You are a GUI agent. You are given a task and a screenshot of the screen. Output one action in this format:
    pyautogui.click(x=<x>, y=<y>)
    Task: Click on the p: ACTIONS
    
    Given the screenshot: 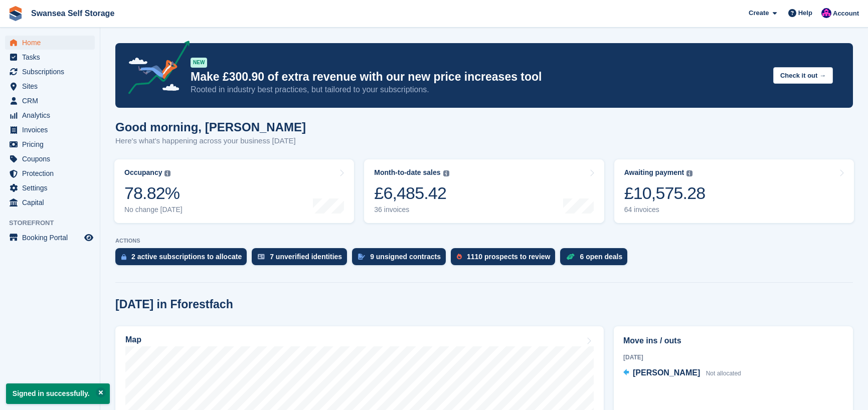 What is the action you would take?
    pyautogui.click(x=484, y=241)
    